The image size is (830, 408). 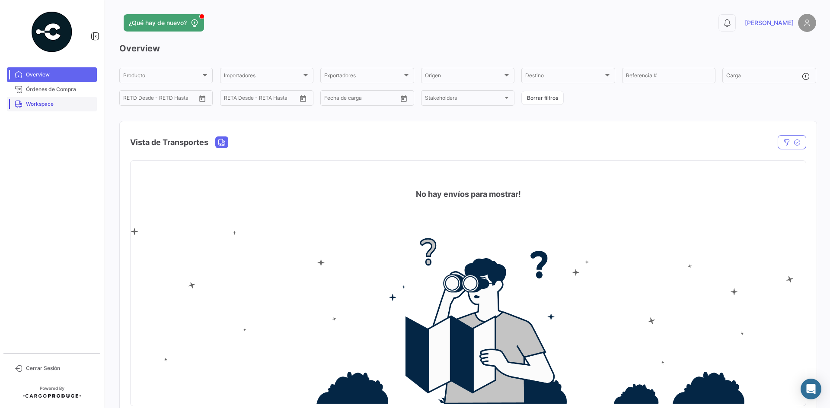 I want to click on span: Órdenes de Compra, so click(x=60, y=89).